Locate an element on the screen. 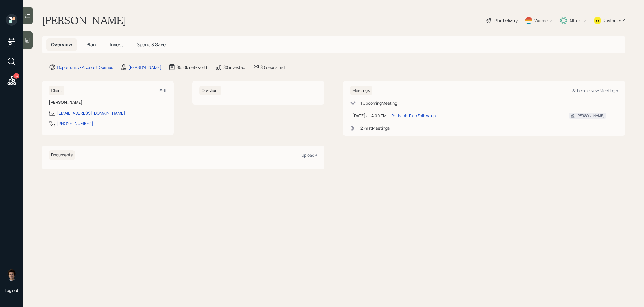 This screenshot has width=644, height=307. div: Upload + is located at coordinates (309, 155).